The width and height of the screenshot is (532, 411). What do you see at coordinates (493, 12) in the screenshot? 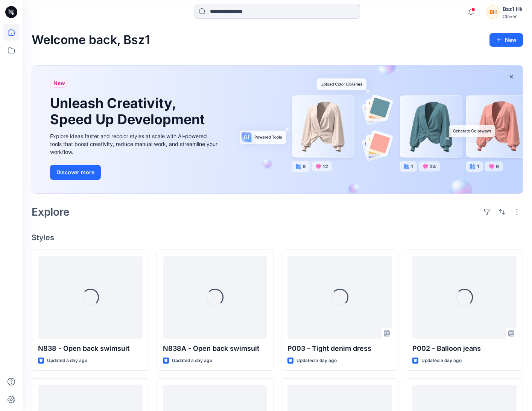
I see `div: BH` at bounding box center [493, 12].